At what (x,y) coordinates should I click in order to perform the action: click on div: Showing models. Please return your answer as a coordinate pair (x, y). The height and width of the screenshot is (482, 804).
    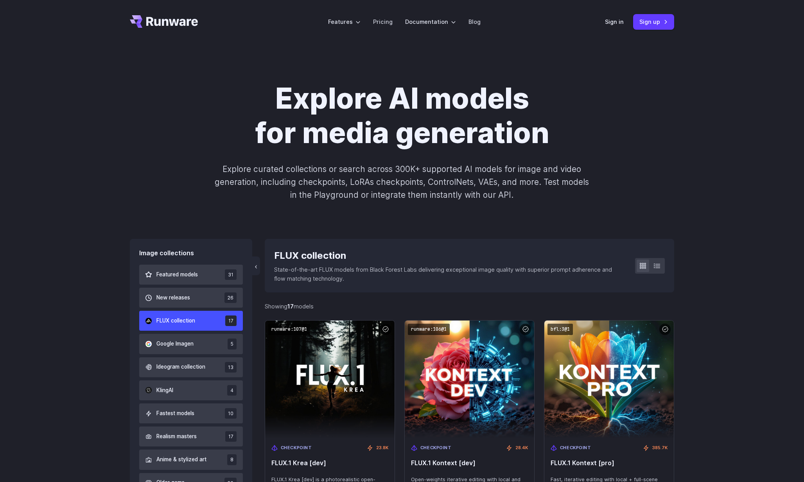
    Looking at the image, I should click on (289, 306).